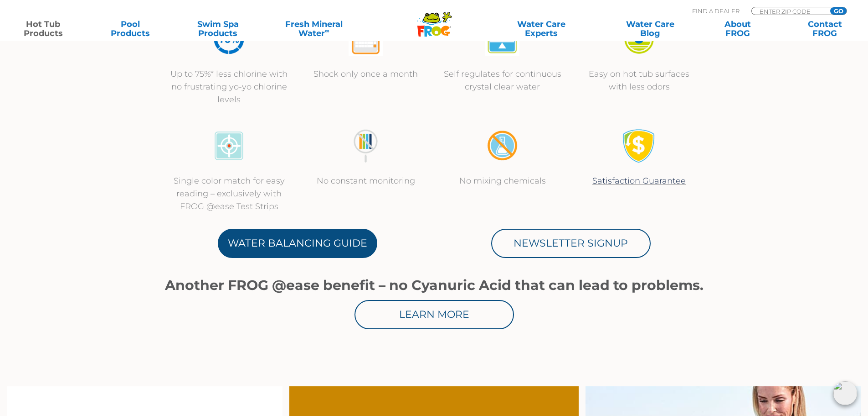 This screenshot has width=868, height=416. I want to click on input: Zip Code Form, so click(790, 11).